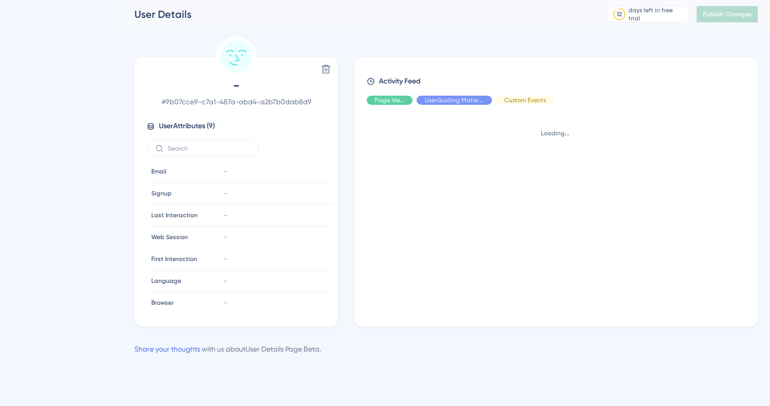 This screenshot has height=406, width=770. I want to click on span: UserGuiding Material, so click(454, 100).